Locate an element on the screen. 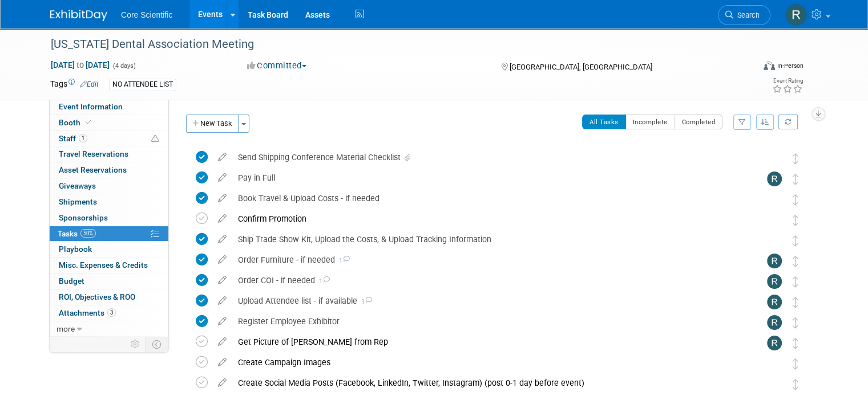 This screenshot has height=396, width=868. a: Playbook is located at coordinates (109, 249).